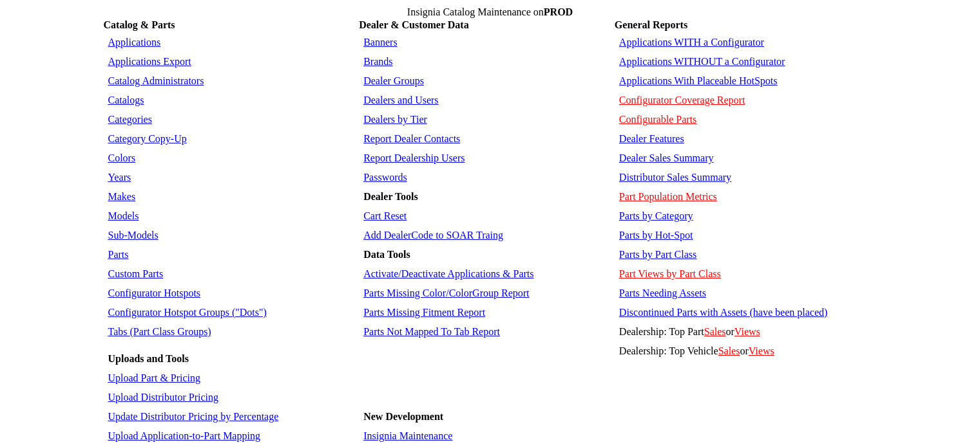  I want to click on a: Configurable Parts, so click(658, 119).